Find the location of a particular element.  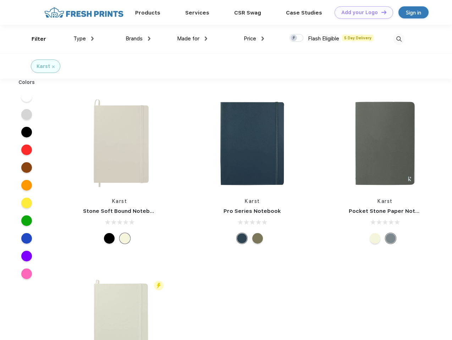

div: Colors is located at coordinates (27, 82).